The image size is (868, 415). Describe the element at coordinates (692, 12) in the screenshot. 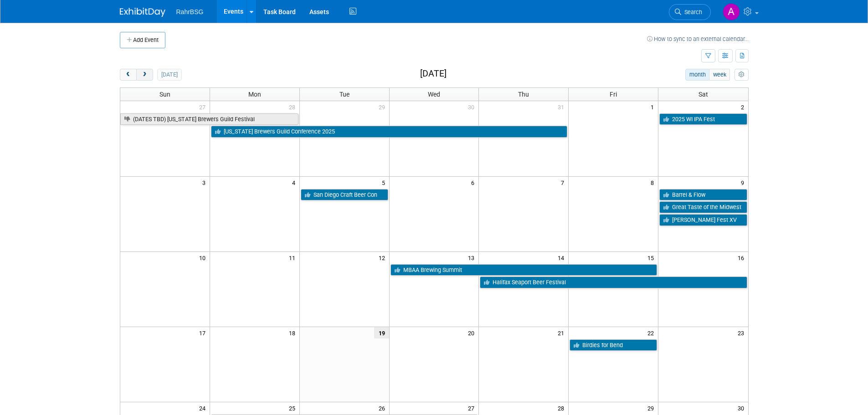

I see `span: Search` at that location.